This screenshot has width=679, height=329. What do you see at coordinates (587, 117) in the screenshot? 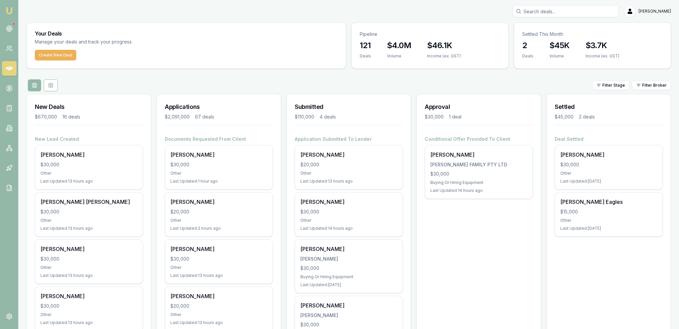
I see `div: 2 deals` at bounding box center [587, 117].